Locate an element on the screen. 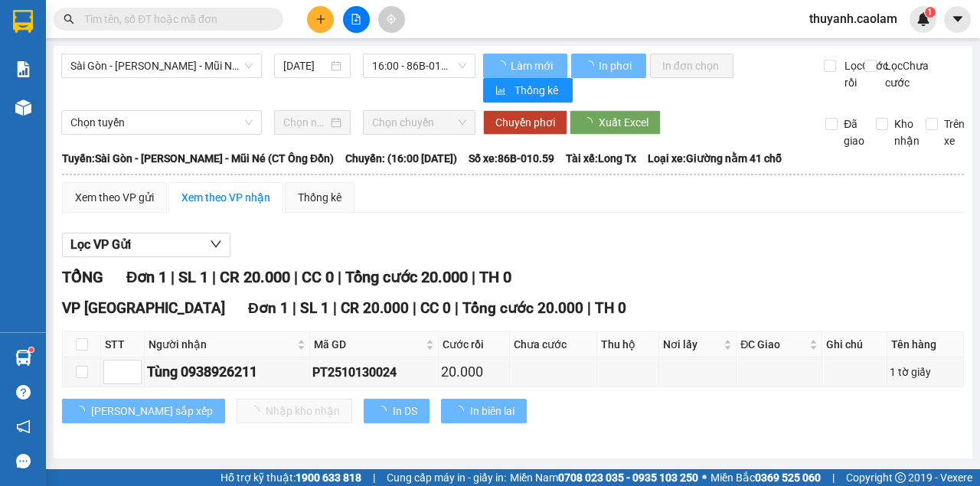  button: Lọc VP Gửi is located at coordinates (146, 245).